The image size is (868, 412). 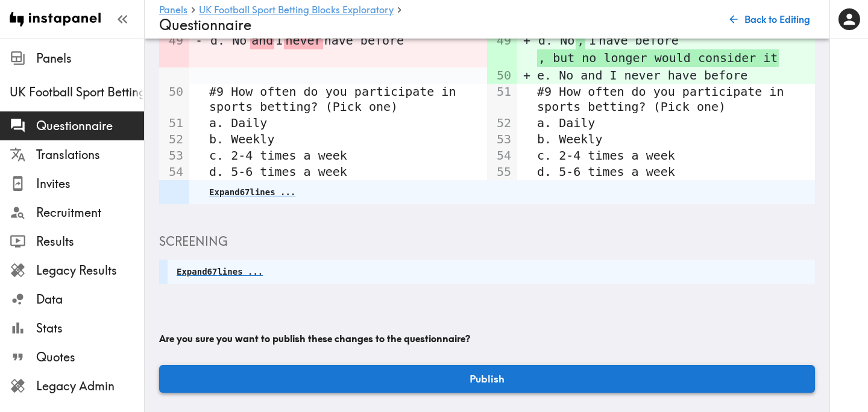 I want to click on span: Results, so click(x=90, y=242).